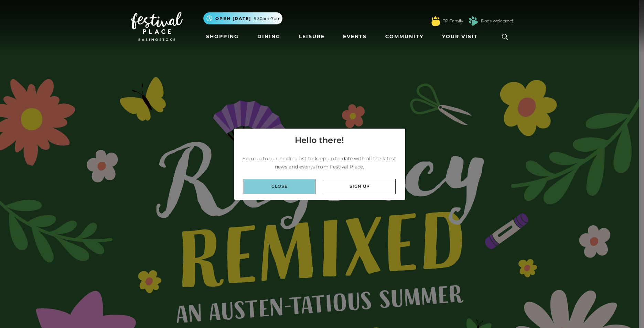 The width and height of the screenshot is (644, 328). Describe the element at coordinates (460, 36) in the screenshot. I see `span: Your Visit` at that location.